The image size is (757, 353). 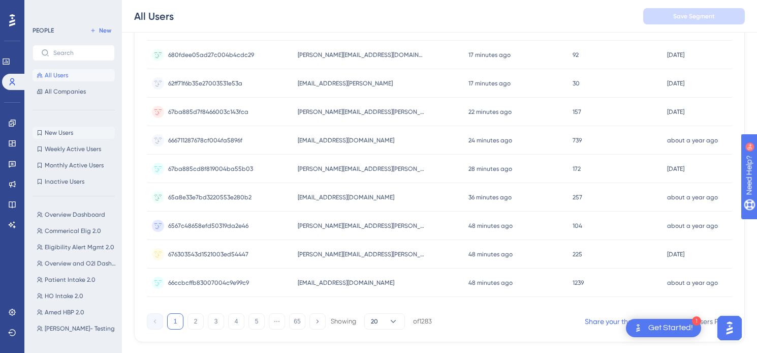 What do you see at coordinates (74, 165) in the screenshot?
I see `button: Monthly Active Users` at bounding box center [74, 165].